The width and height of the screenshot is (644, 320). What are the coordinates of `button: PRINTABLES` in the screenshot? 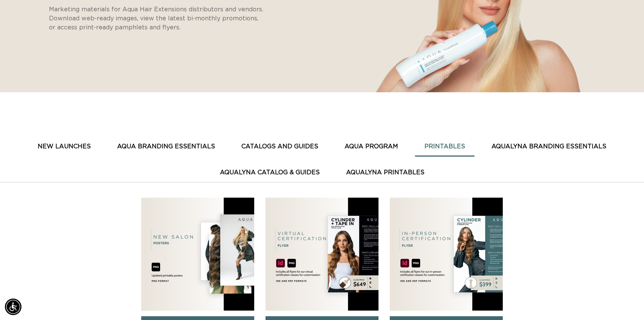 It's located at (445, 147).